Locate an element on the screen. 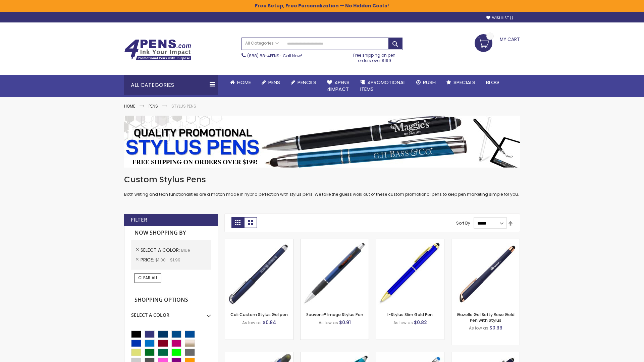 Image resolution: width=644 pixels, height=362 pixels. span: 4PROMOTIONAL ITEMS is located at coordinates (382, 85).